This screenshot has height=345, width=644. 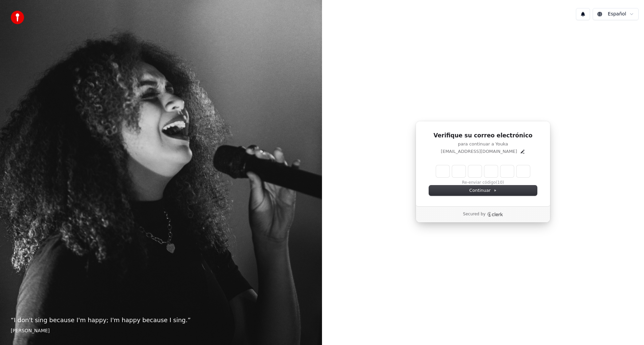 I want to click on p: “ I don't sing because I'm happy; I'm happy because I sing. ”, so click(x=161, y=320).